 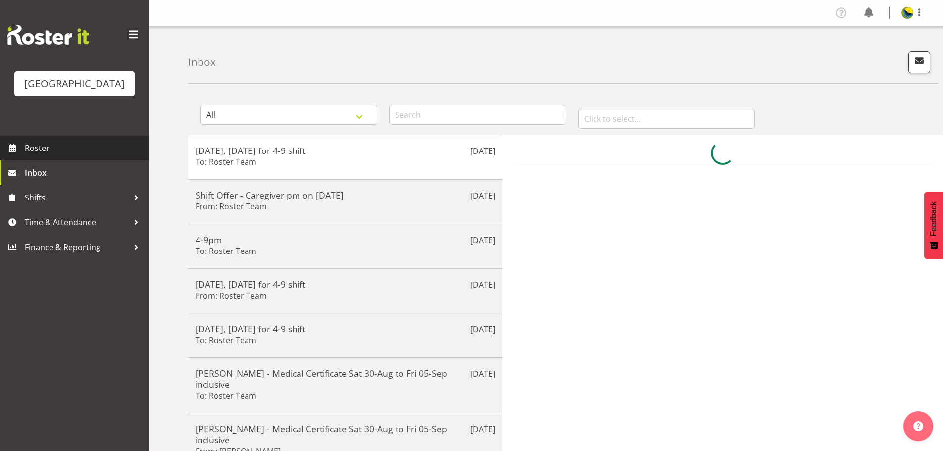 I want to click on span: Feedback, so click(x=934, y=219).